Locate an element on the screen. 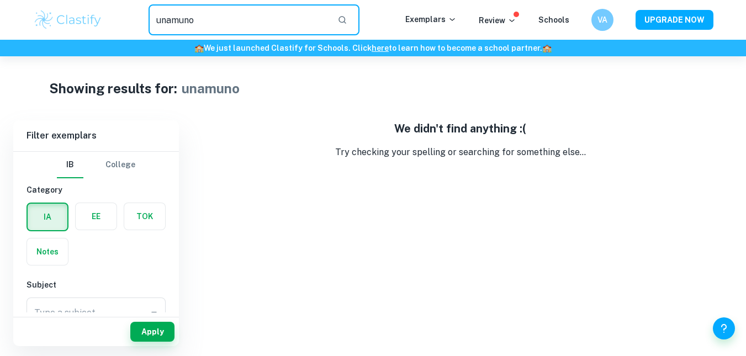  p: Try checking your spelling or searching for something else... is located at coordinates (460, 152).